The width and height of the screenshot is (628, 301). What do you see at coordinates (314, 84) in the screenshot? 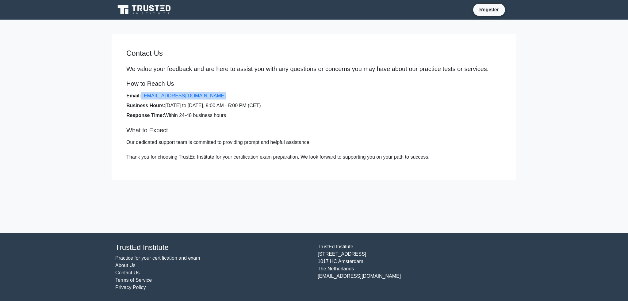
I see `h5: How to Reach Us` at bounding box center [314, 84].